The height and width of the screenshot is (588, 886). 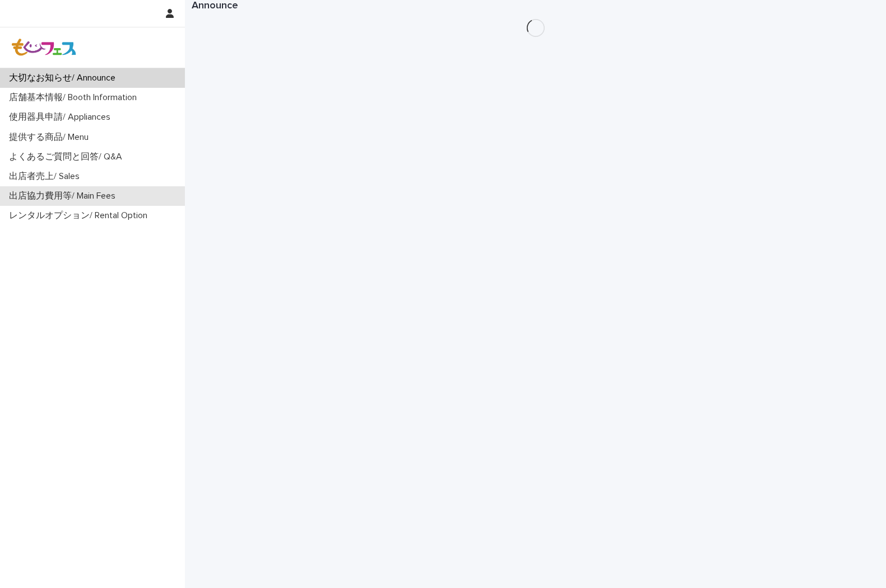 I want to click on p: 大切なお知らせ/ Announce, so click(x=64, y=77).